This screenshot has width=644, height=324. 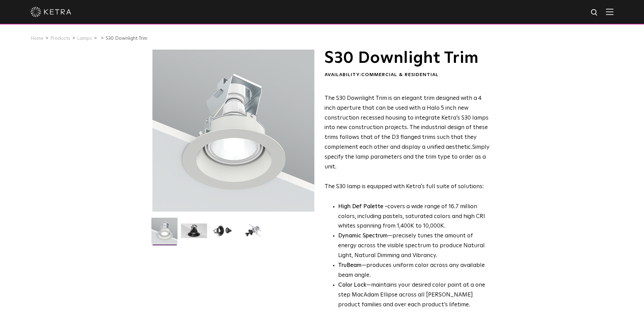 I want to click on a: Products, so click(x=60, y=39).